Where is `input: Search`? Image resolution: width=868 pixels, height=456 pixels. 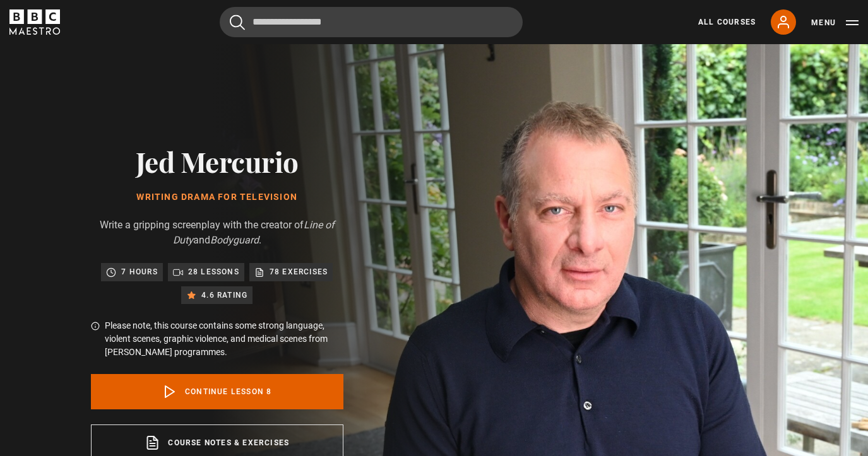 input: Search is located at coordinates (371, 22).